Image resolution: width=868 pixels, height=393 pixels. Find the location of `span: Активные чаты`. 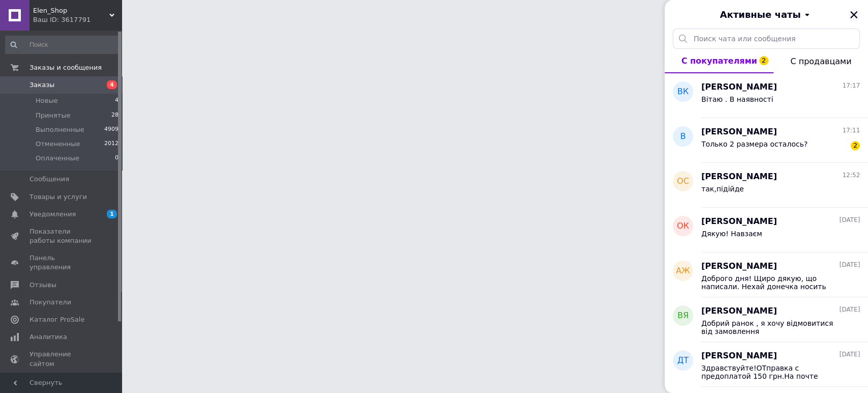

span: Активные чаты is located at coordinates (760, 15).